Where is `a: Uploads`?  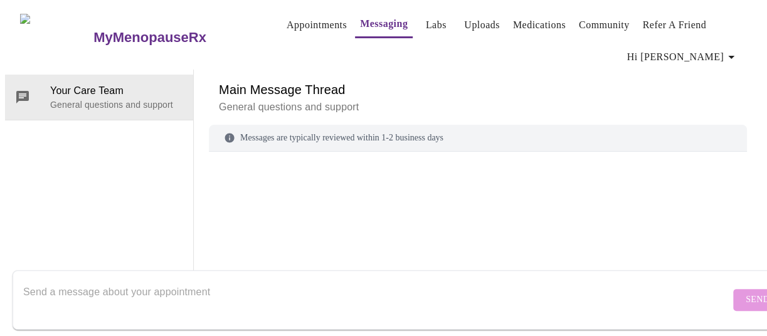
a: Uploads is located at coordinates (481, 25).